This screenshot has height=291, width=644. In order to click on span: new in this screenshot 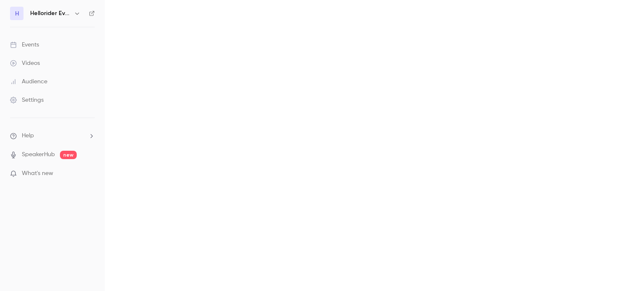, I will do `click(68, 155)`.